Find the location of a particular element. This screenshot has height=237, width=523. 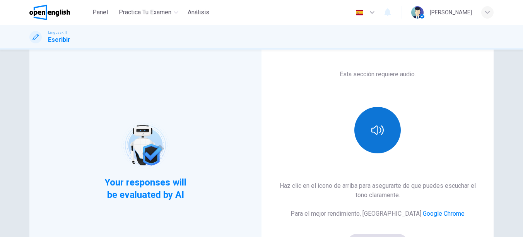

a: OpenEnglish logo is located at coordinates (58, 12).